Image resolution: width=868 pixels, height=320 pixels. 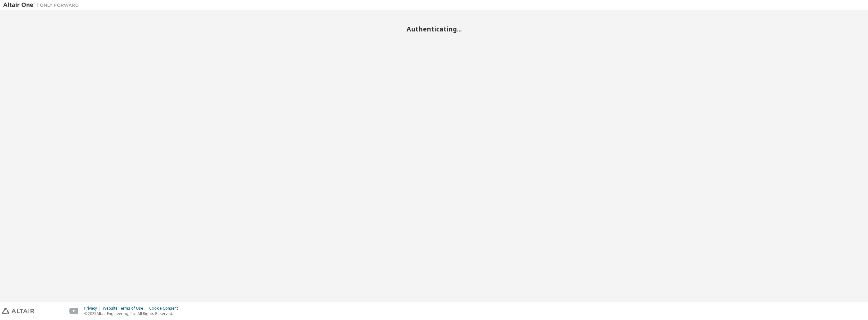 I want to click on div: Cookie Consent, so click(x=165, y=309).